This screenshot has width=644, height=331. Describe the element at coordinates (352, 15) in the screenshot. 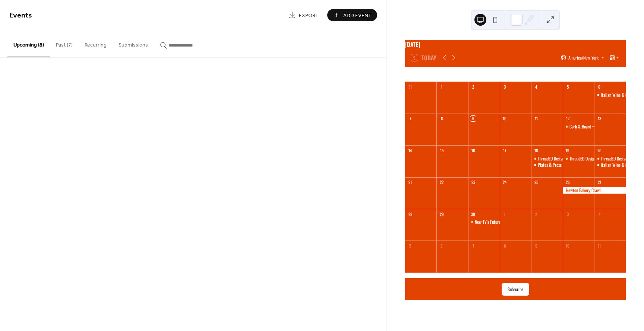

I see `a: Add Event` at that location.